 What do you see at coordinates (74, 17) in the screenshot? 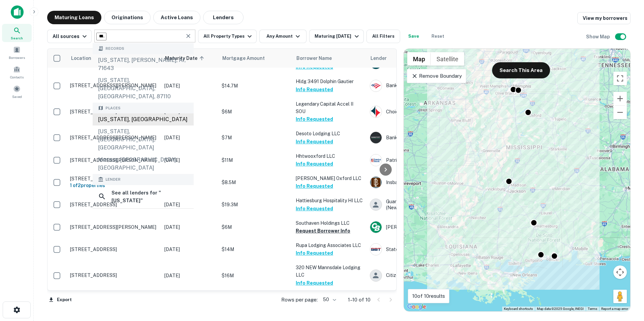
I see `button: Maturing Loans` at bounding box center [74, 17].